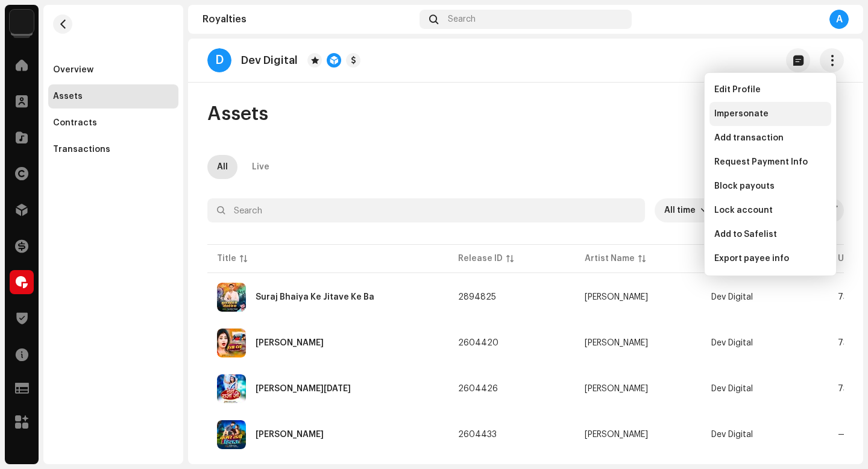 The height and width of the screenshot is (469, 868). Describe the element at coordinates (308, 19) in the screenshot. I see `div: Royalties` at that location.